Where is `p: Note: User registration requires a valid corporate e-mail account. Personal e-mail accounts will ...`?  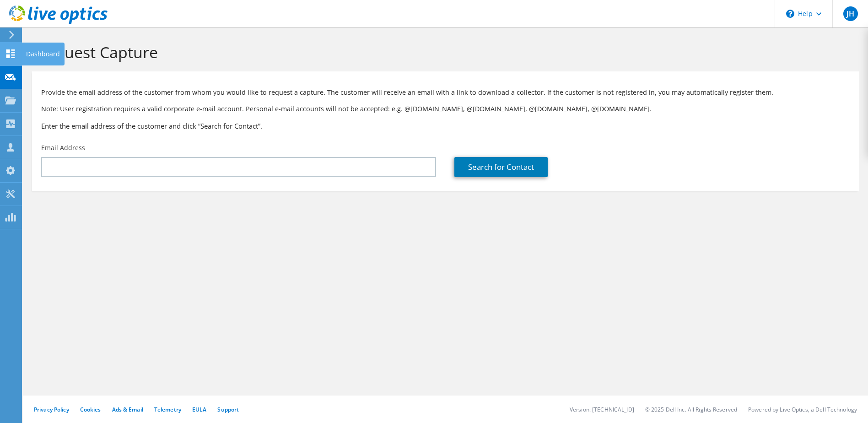
p: Note: User registration requires a valid corporate e-mail account. Personal e-mail accounts will ... is located at coordinates (445, 109).